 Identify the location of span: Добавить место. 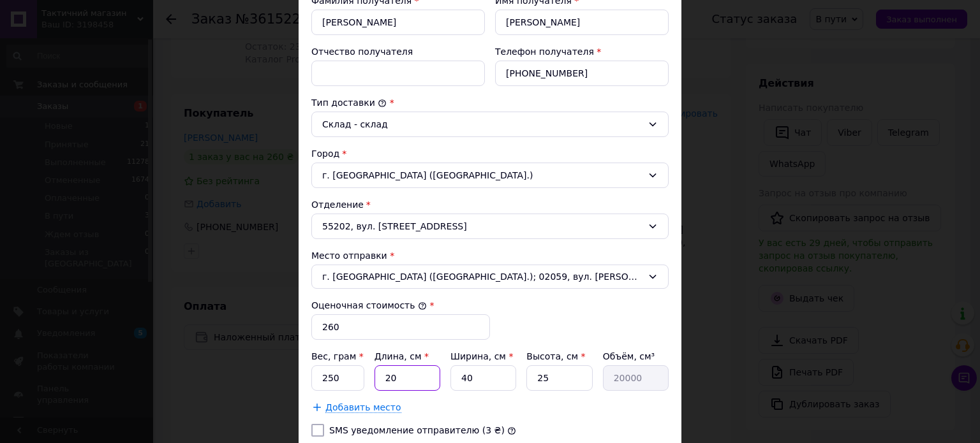
(363, 408).